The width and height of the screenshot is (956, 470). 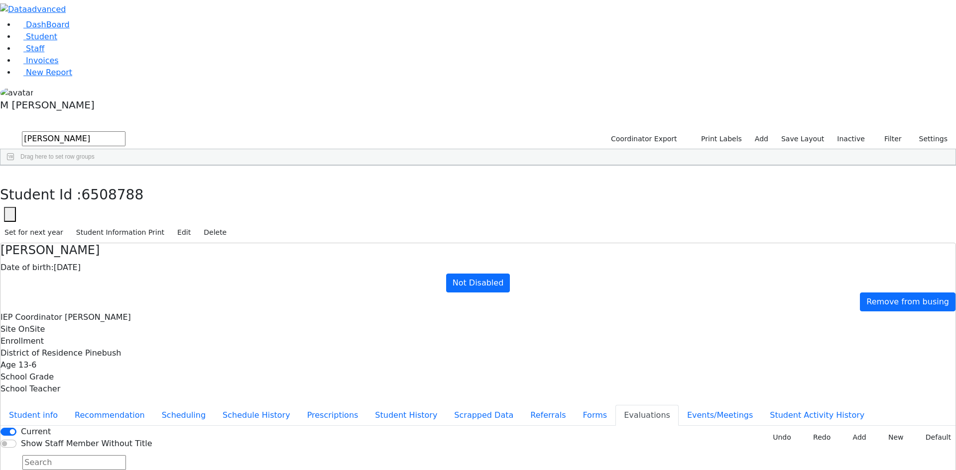 I want to click on span: 6508788, so click(x=113, y=195).